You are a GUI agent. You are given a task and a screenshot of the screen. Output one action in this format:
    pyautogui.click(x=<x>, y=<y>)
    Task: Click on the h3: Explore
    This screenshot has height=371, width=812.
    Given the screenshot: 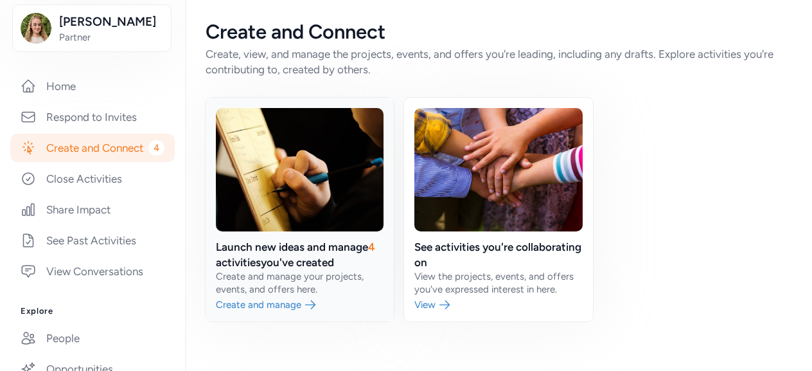 What is the action you would take?
    pyautogui.click(x=92, y=311)
    